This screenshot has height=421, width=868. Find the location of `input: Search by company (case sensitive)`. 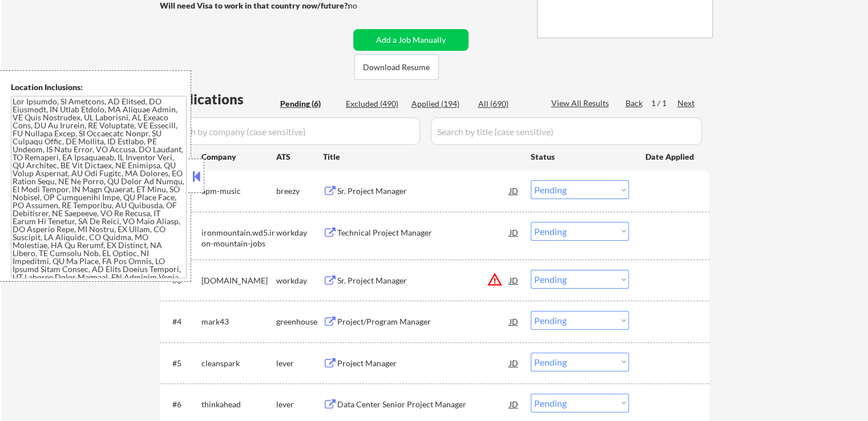

input: Search by company (case sensitive) is located at coordinates (292, 131).